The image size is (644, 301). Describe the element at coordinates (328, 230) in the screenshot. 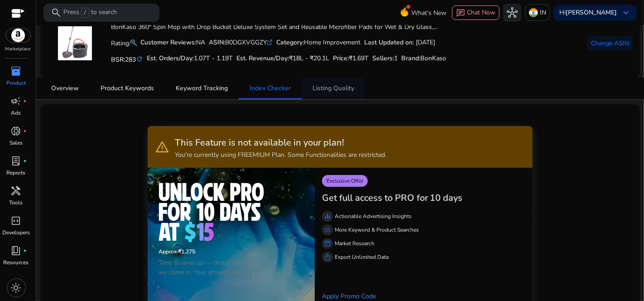

I see `span: manage_search` at that location.